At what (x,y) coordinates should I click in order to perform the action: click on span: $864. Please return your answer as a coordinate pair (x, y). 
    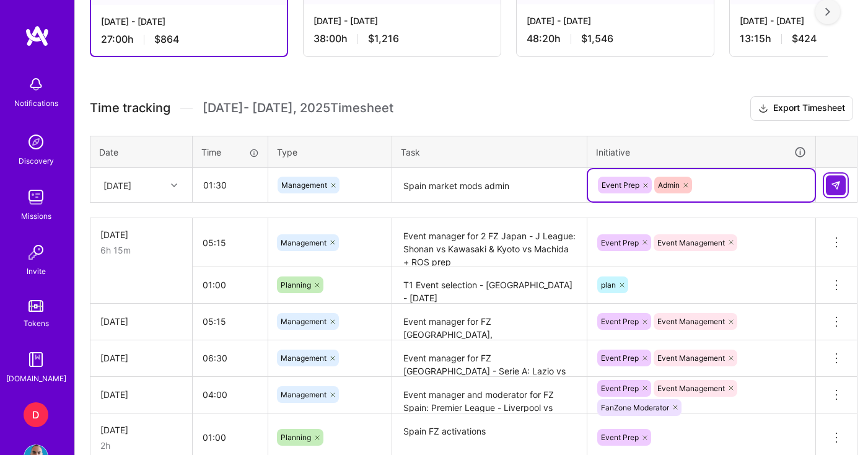
    Looking at the image, I should click on (167, 39).